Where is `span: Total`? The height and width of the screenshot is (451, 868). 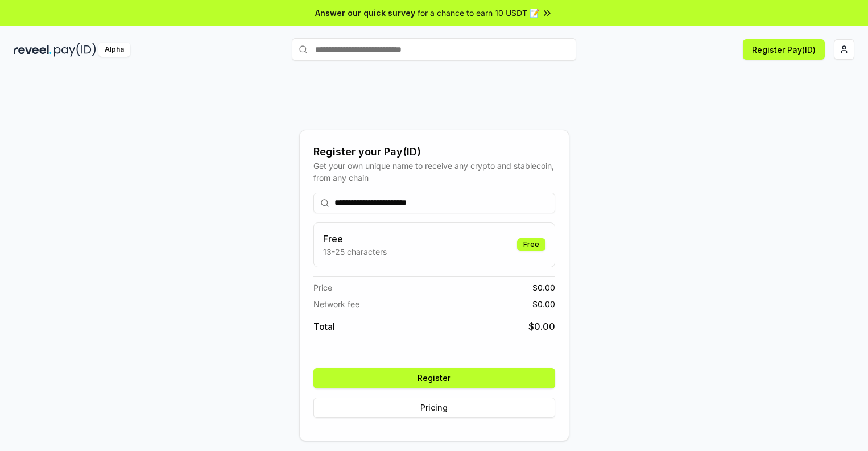 span: Total is located at coordinates (324, 326).